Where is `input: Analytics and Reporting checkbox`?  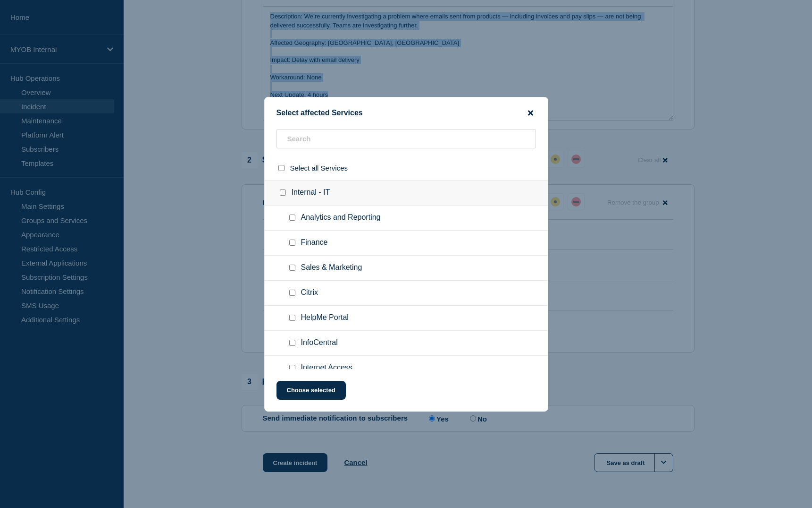 input: Analytics and Reporting checkbox is located at coordinates (292, 218).